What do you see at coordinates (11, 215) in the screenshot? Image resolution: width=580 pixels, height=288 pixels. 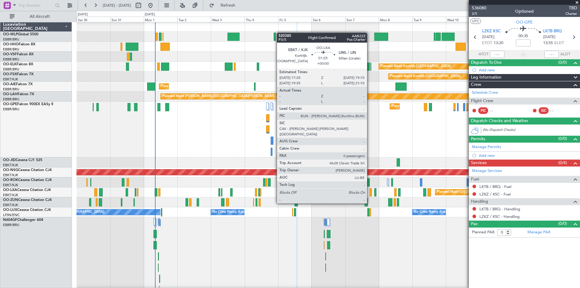 I see `a: LFSN/ENC` at bounding box center [11, 215].